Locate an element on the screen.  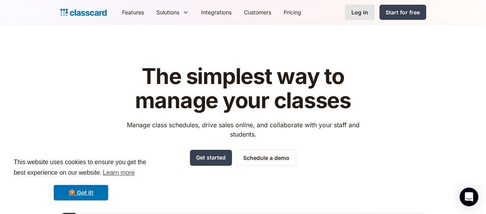
div: Start for free is located at coordinates (403, 12).